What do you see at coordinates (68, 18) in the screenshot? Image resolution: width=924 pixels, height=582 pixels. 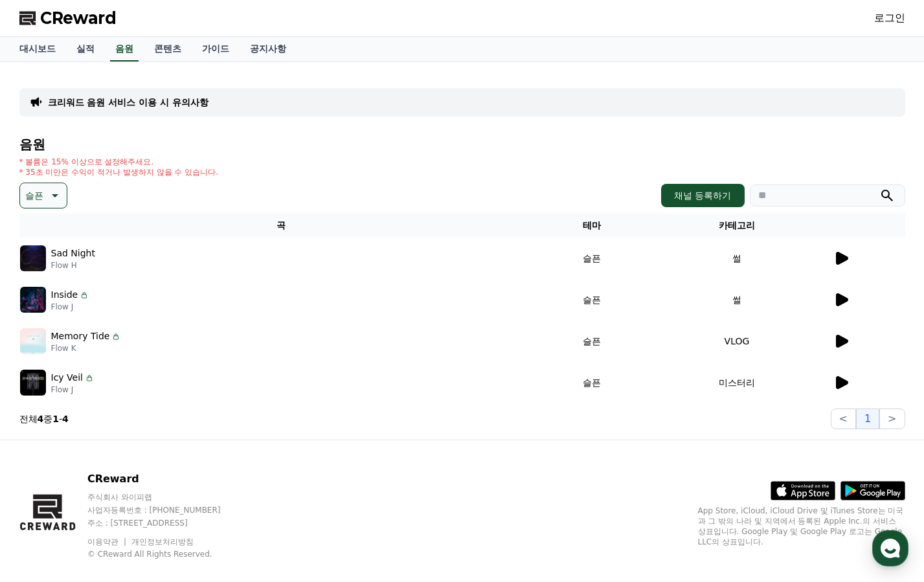 I see `a: CReward` at bounding box center [68, 18].